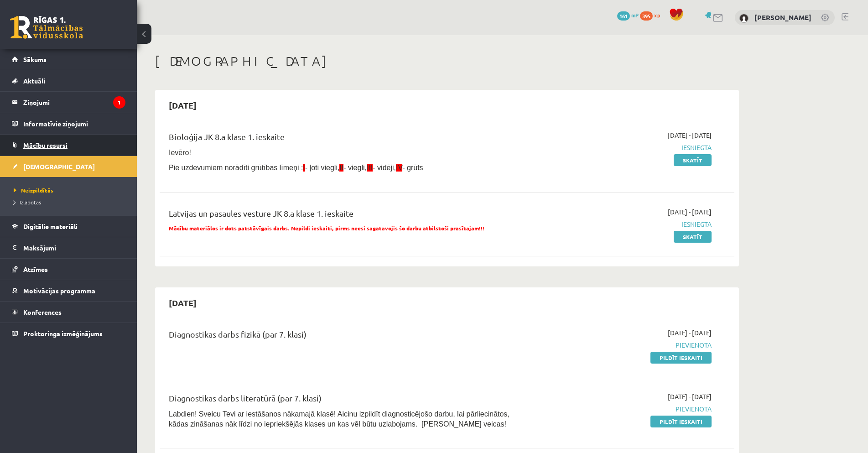 This screenshot has height=453, width=868. I want to click on a: Atzīmes, so click(69, 269).